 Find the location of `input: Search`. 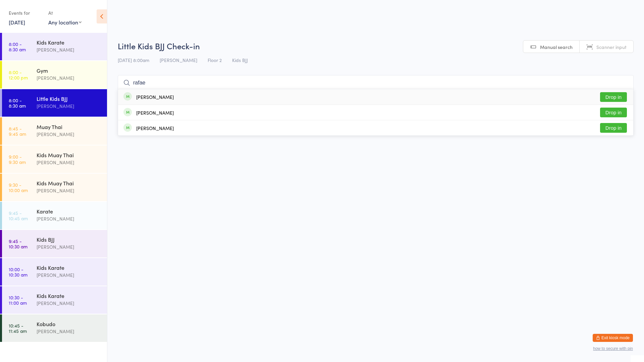

input: Search is located at coordinates (376, 83).